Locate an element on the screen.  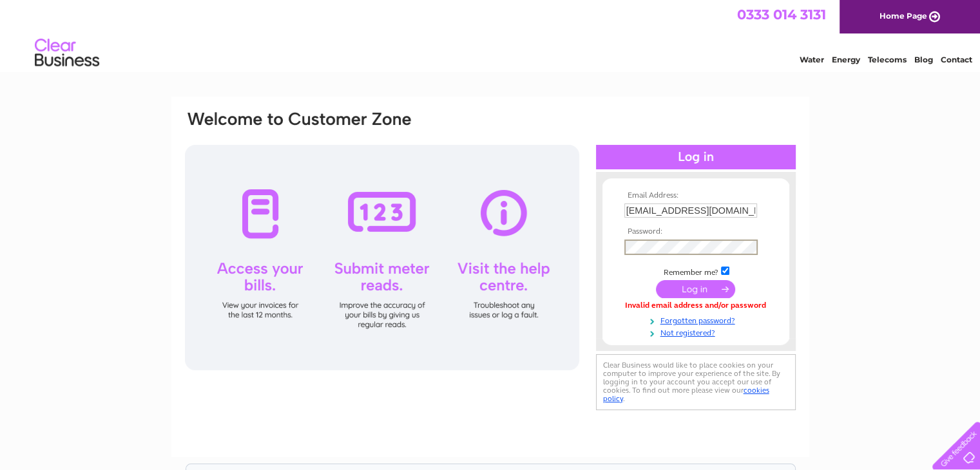
input: Submit is located at coordinates (695, 289).